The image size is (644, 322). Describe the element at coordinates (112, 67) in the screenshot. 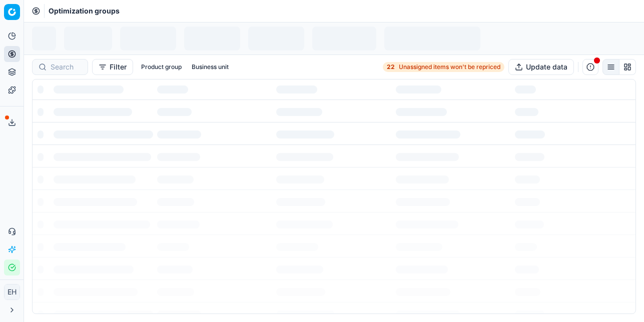

I see `button: Filter` at that location.